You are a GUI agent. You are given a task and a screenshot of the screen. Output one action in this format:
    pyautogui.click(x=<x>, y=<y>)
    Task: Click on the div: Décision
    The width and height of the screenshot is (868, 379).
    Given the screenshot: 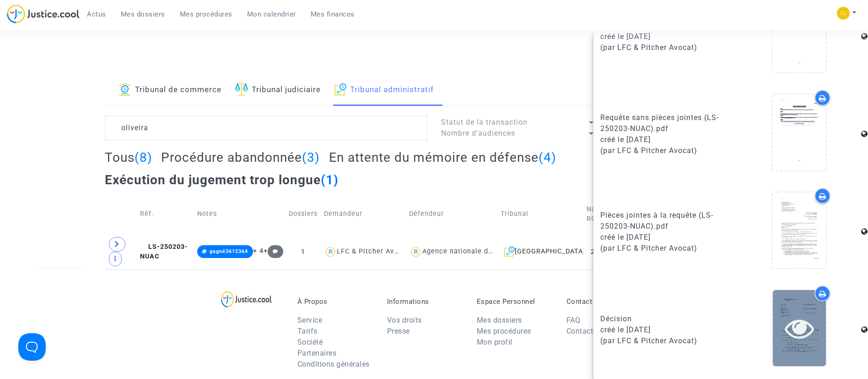 What is the action you would take?
    pyautogui.click(x=662, y=319)
    